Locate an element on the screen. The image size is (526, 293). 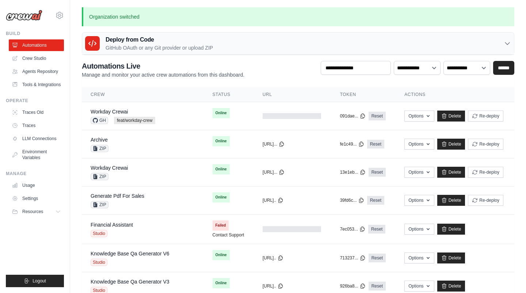
button: 39fd6c... is located at coordinates (352, 201).